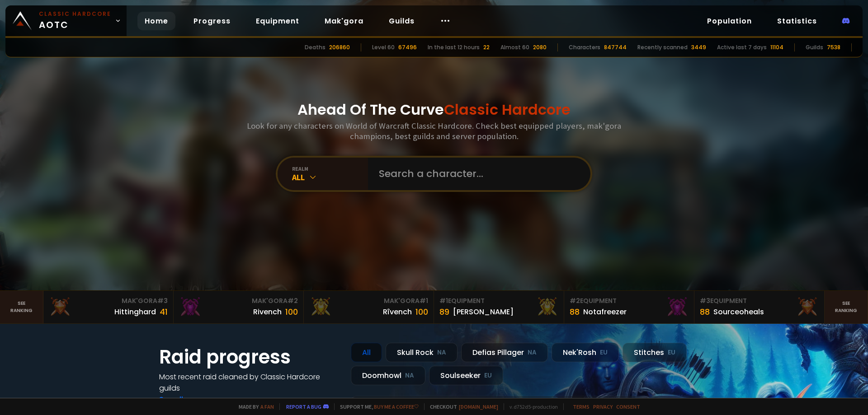 The image size is (868, 415). I want to click on div: Hittinghard, so click(135, 312).